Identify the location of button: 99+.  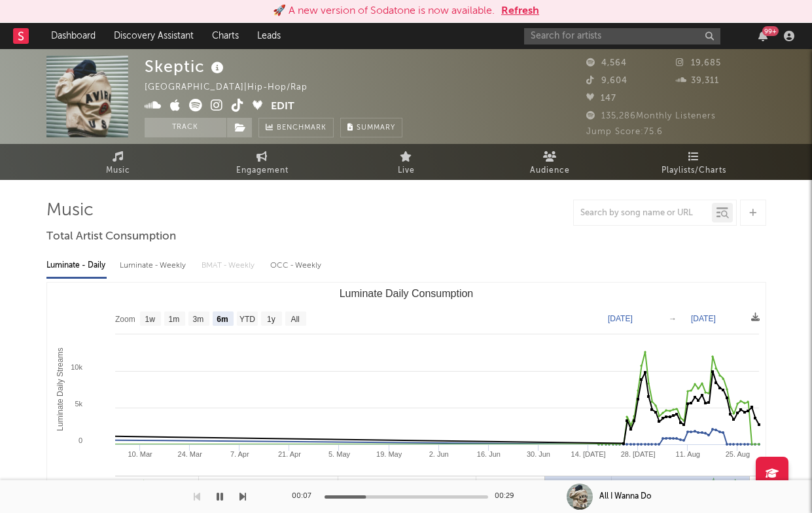
(763, 36).